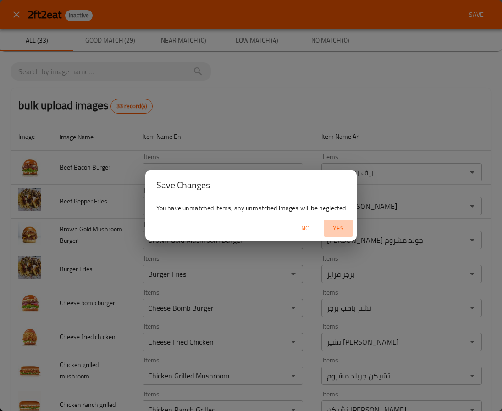 The width and height of the screenshot is (502, 411). Describe the element at coordinates (251, 208) in the screenshot. I see `div: You have unmatched items, any unmatched images will be neglected` at that location.